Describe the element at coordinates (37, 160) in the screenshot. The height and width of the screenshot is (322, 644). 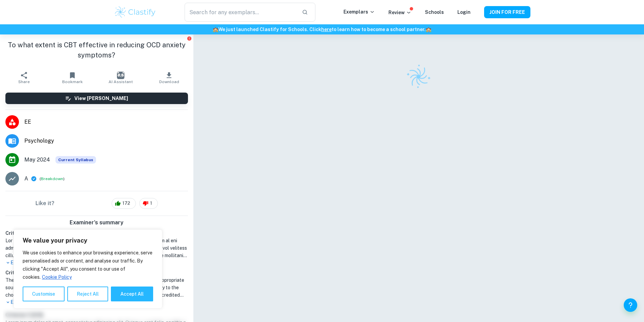
I see `span: May 2024` at that location.